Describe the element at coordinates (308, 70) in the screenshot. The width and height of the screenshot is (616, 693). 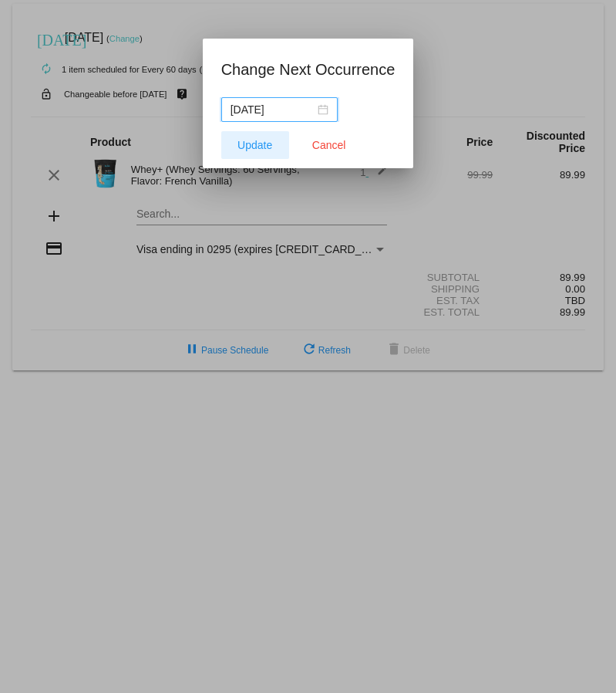
I see `h1: Change Next Occurrence` at that location.